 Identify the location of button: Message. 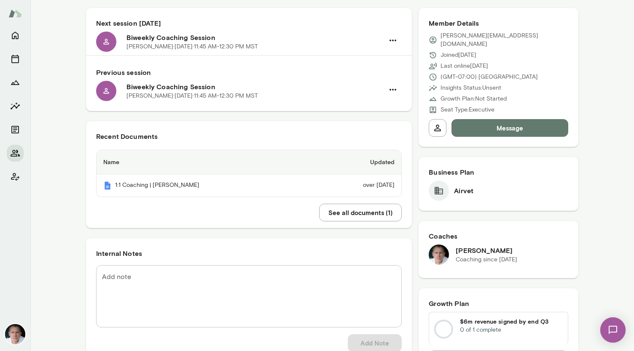
(510, 128).